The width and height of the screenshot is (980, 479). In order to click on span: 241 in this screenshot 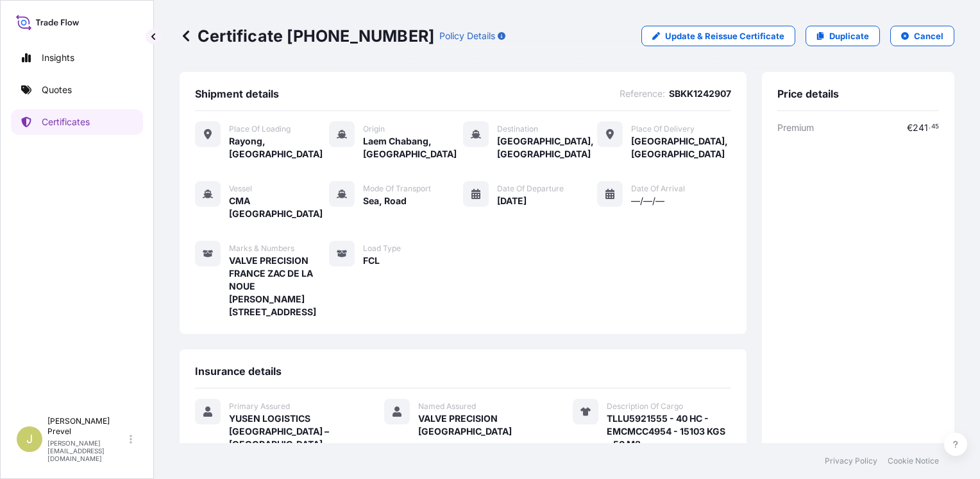, I will do `click(920, 128)`.